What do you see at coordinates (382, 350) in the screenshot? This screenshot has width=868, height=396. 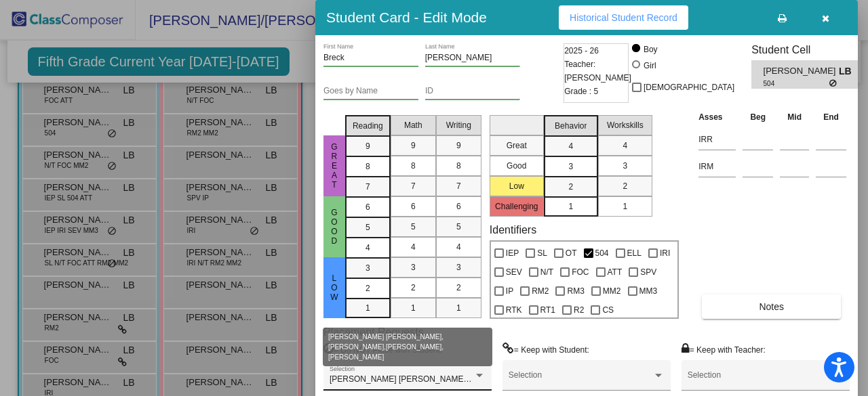 I see `label: = Do NOT Place with Student:` at bounding box center [382, 350].